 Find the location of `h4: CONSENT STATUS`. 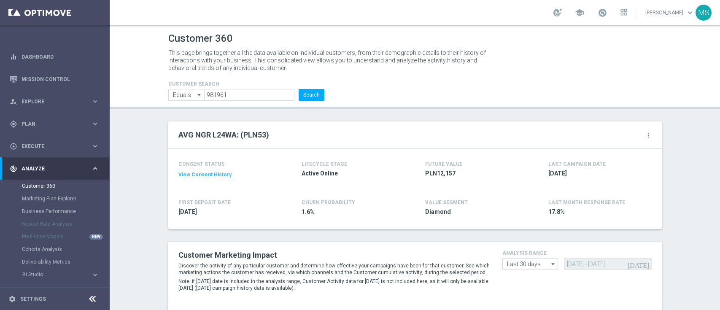

h4: CONSENT STATUS is located at coordinates (228, 164).